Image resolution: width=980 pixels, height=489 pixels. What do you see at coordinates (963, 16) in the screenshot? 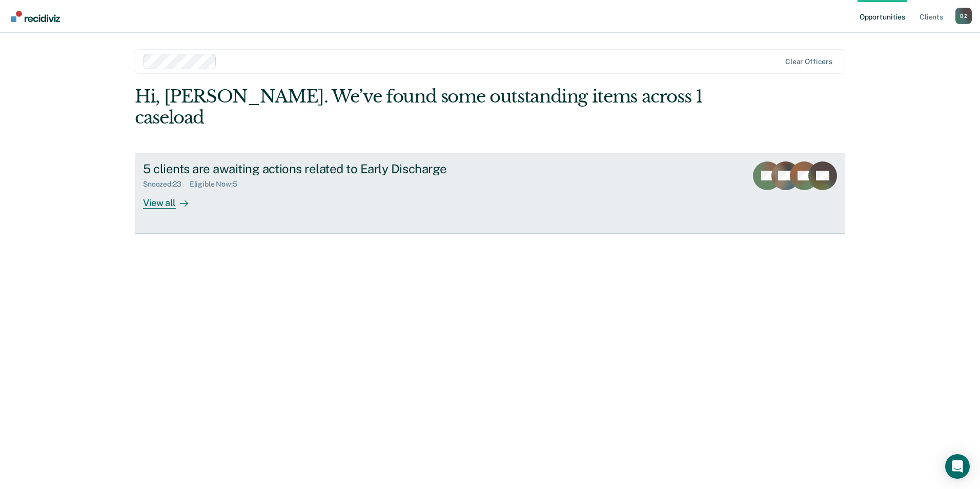
I see `button: Profile dropdown button` at bounding box center [963, 16].